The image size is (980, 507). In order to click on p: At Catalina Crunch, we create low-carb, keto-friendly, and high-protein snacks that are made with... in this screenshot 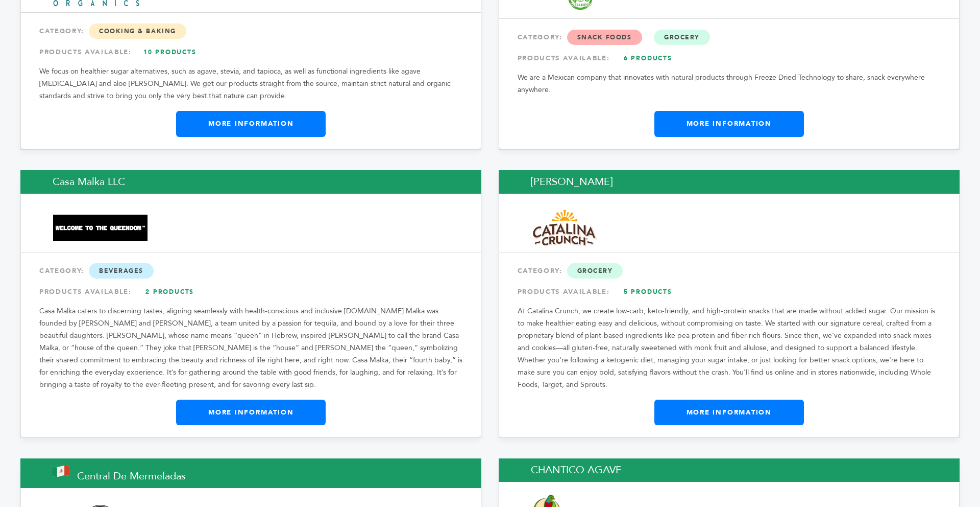, I will do `click(729, 348)`.